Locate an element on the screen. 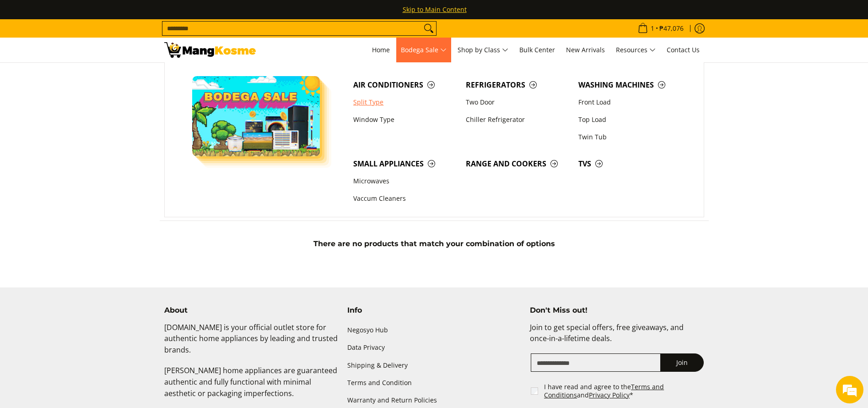 The image size is (868, 408). a: Log in is located at coordinates (699, 29).